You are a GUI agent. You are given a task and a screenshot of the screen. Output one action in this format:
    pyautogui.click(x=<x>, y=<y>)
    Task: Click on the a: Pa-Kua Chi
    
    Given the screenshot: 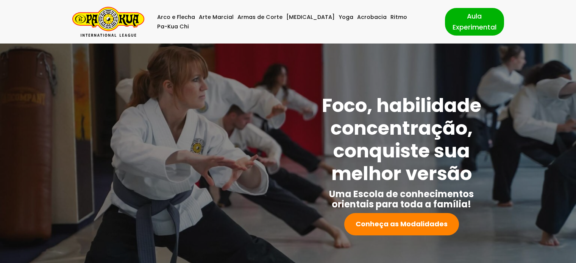 What is the action you would take?
    pyautogui.click(x=173, y=27)
    